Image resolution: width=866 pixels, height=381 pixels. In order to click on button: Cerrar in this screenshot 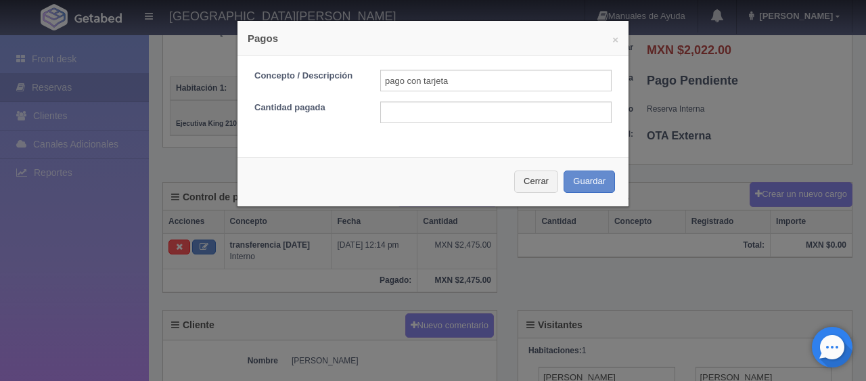, I will do `click(536, 181)`.